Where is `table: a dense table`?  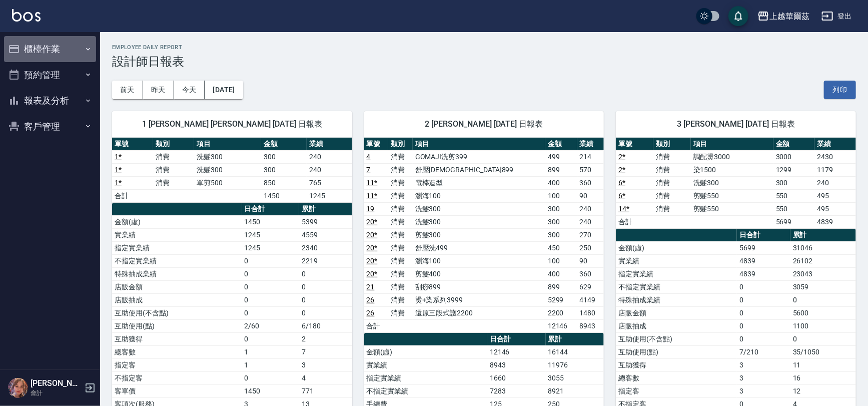 table: a dense table is located at coordinates (736, 183).